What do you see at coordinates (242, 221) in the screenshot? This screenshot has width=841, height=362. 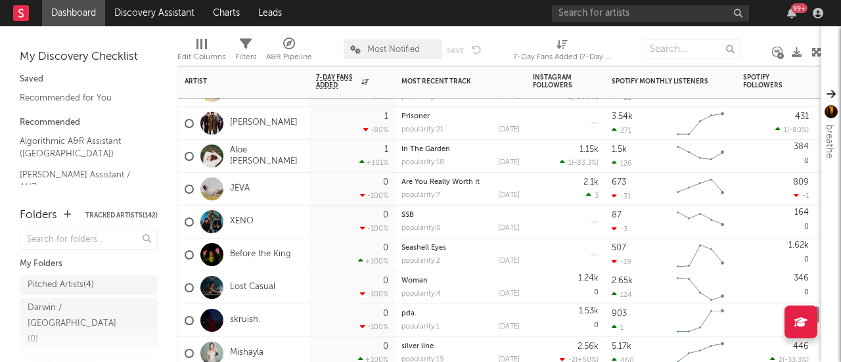 I see `a: XENO` at bounding box center [242, 221].